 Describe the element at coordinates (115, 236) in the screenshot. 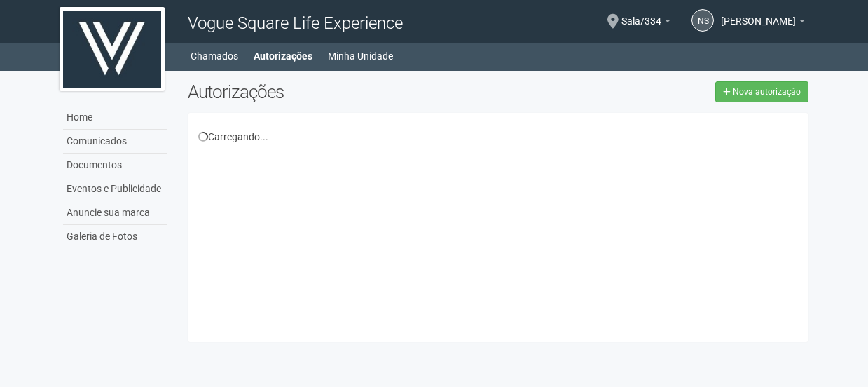

I see `a: Galeria de Fotos` at that location.